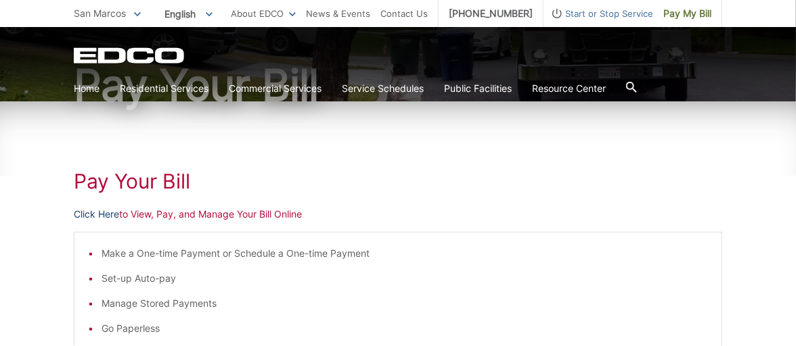 The image size is (796, 346). Describe the element at coordinates (405, 304) in the screenshot. I see `li: Manage Stored Payments` at that location.